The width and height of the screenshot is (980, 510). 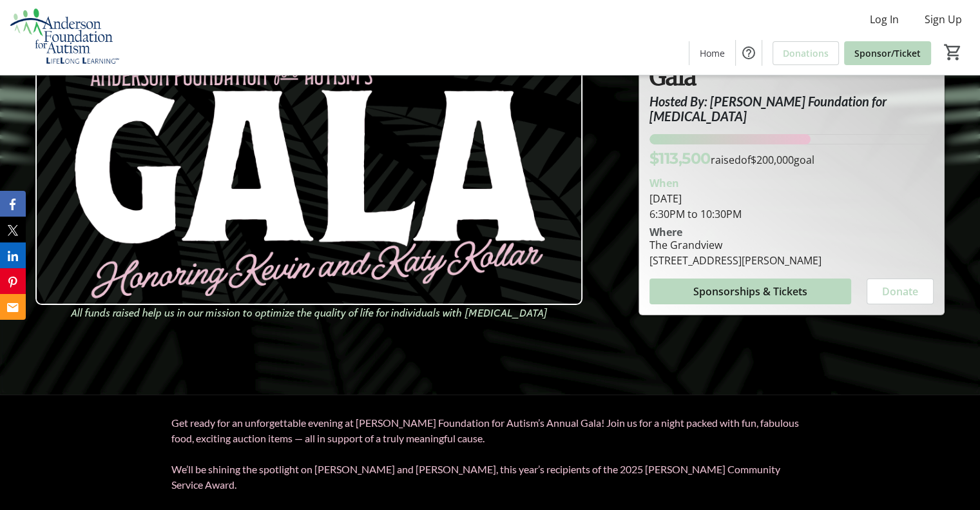 What do you see at coordinates (944, 20) in the screenshot?
I see `button: Sign Up` at bounding box center [944, 20].